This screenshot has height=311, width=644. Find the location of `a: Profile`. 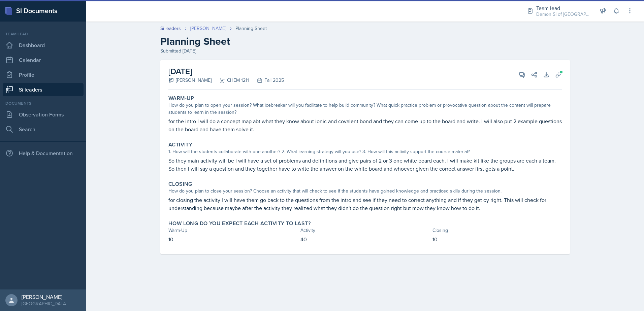

a: Profile is located at coordinates (43, 75).